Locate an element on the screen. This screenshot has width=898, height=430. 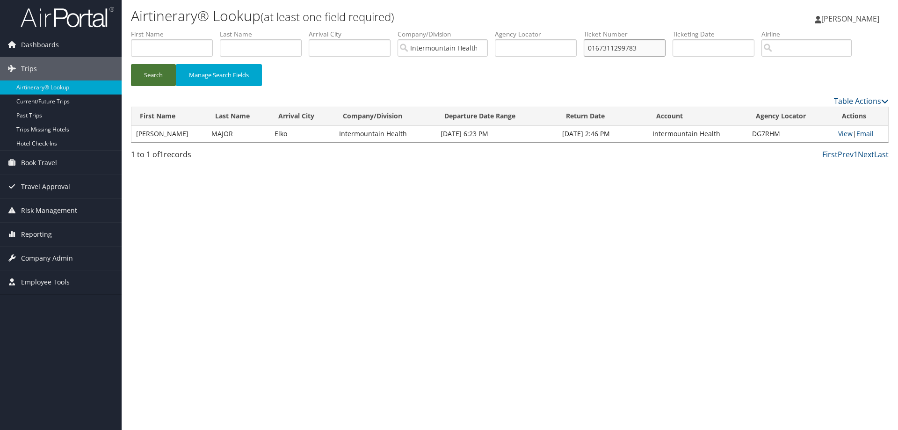
span: Trips is located at coordinates (29, 69).